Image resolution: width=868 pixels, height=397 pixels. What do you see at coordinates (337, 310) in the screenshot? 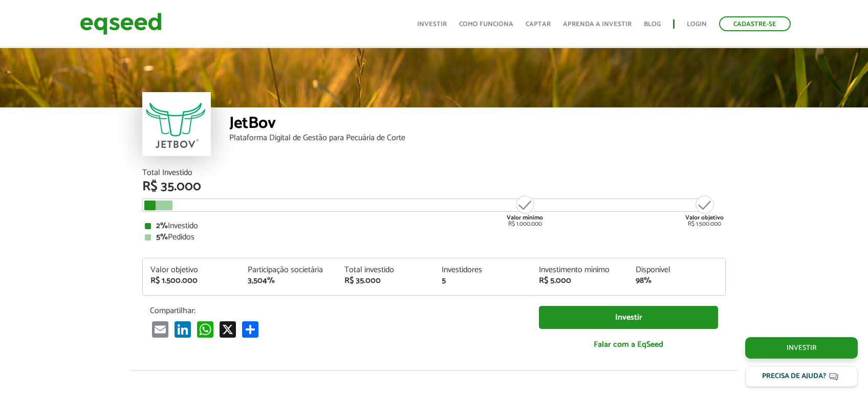
I see `p: Compartilhar:` at bounding box center [337, 310].